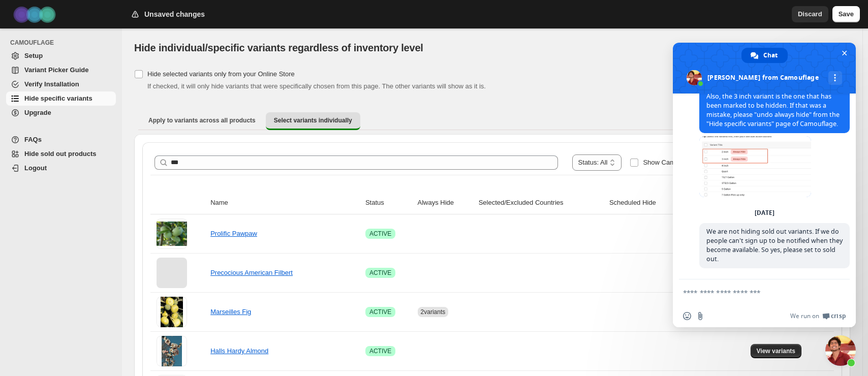 The image size is (868, 376). I want to click on a: Verify Installation, so click(61, 84).